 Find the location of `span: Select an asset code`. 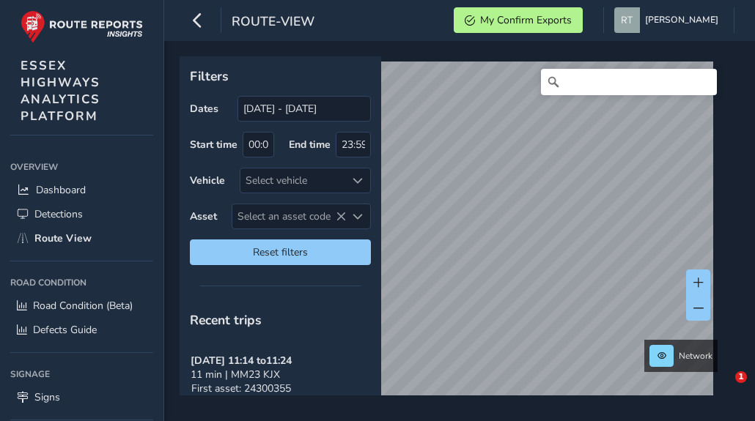

span: Select an asset code is located at coordinates (289, 216).